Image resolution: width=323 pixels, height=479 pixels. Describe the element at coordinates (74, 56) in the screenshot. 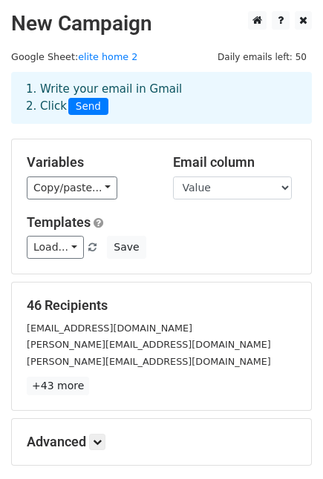

I see `small: Google Sheet:` at that location.